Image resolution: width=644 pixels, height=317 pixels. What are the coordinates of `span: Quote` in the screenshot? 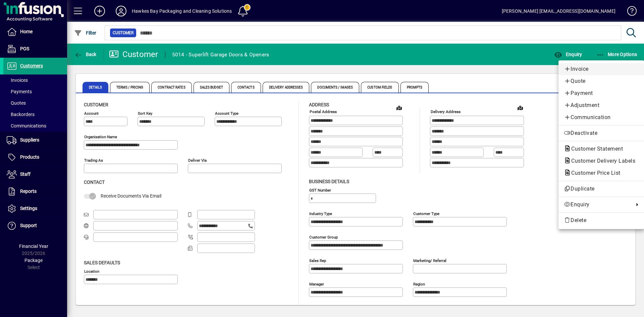 It's located at (601, 81).